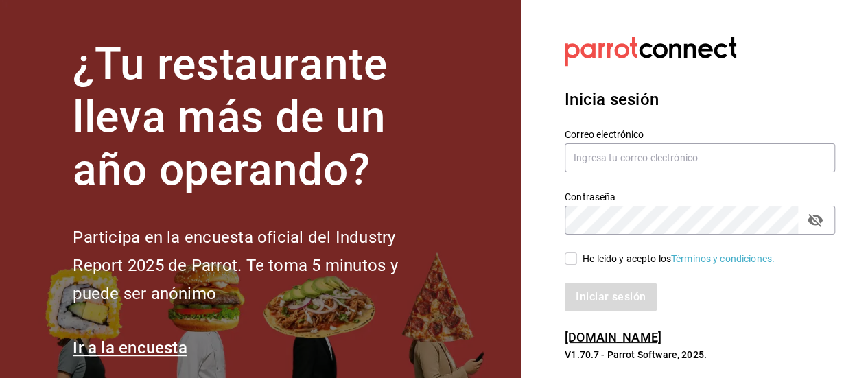 The width and height of the screenshot is (868, 378). What do you see at coordinates (700, 355) in the screenshot?
I see `p: V1.70.7 - Parrot Software, 2025.` at bounding box center [700, 355].